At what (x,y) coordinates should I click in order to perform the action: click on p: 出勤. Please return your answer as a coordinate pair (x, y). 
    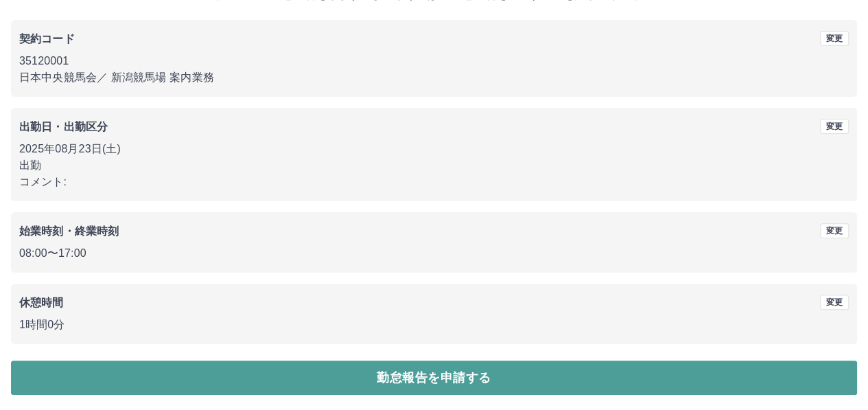
    Looking at the image, I should click on (434, 166).